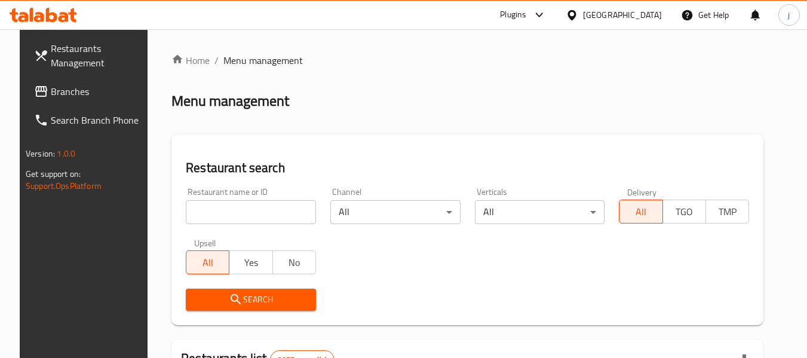 Image resolution: width=807 pixels, height=358 pixels. Describe the element at coordinates (513, 15) in the screenshot. I see `div: Plugins` at that location.